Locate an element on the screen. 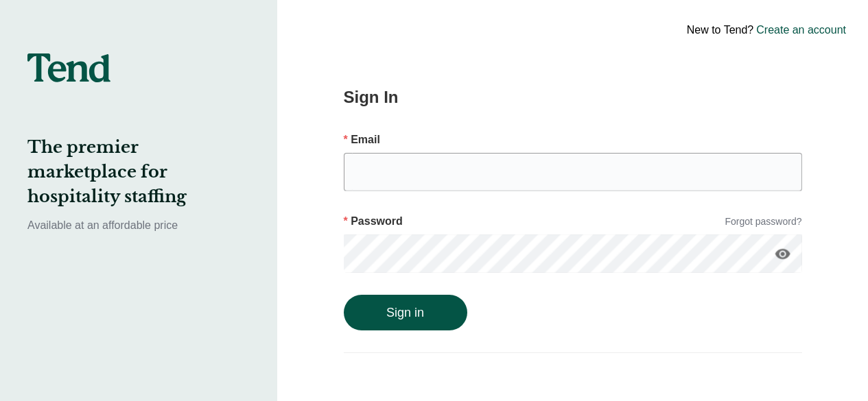 The width and height of the screenshot is (868, 401). img: tend-logo is located at coordinates (69, 68).